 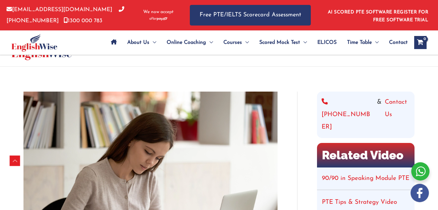 What do you see at coordinates (158, 19) in the screenshot?
I see `img: Afterpay-Logo` at bounding box center [158, 19].